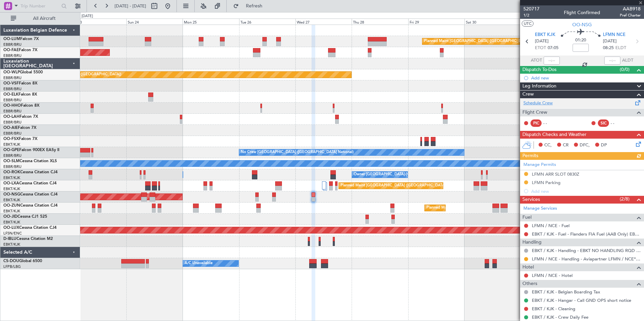  Describe the element at coordinates (614, 35) in the screenshot. I see `span: LFMN NCE` at that location.